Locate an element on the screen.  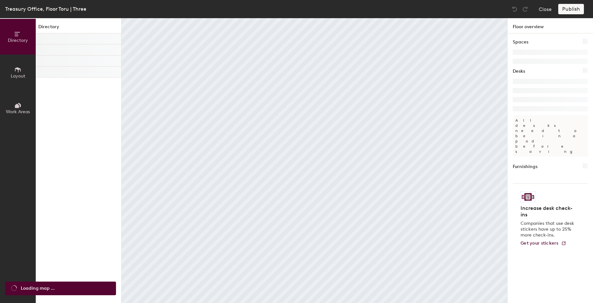
h1: Desks is located at coordinates (519, 71).